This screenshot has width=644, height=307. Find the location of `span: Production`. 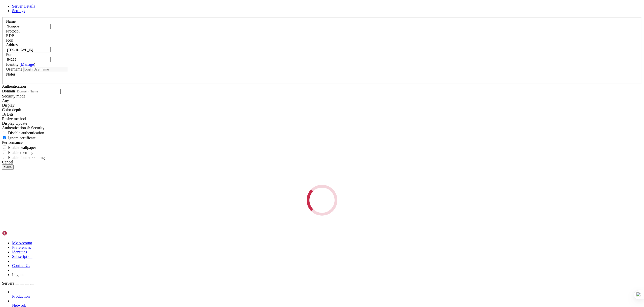

span: Production is located at coordinates (21, 296).